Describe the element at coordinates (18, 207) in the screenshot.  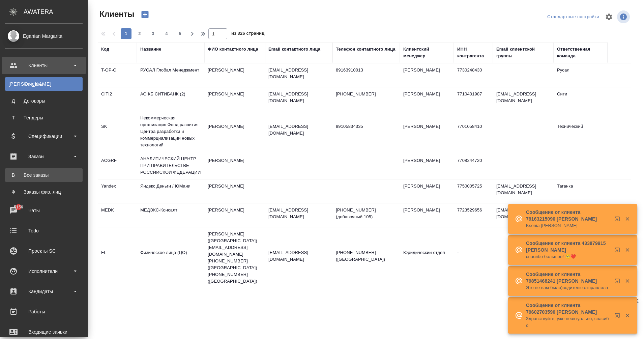
I see `span: 5156` at that location.